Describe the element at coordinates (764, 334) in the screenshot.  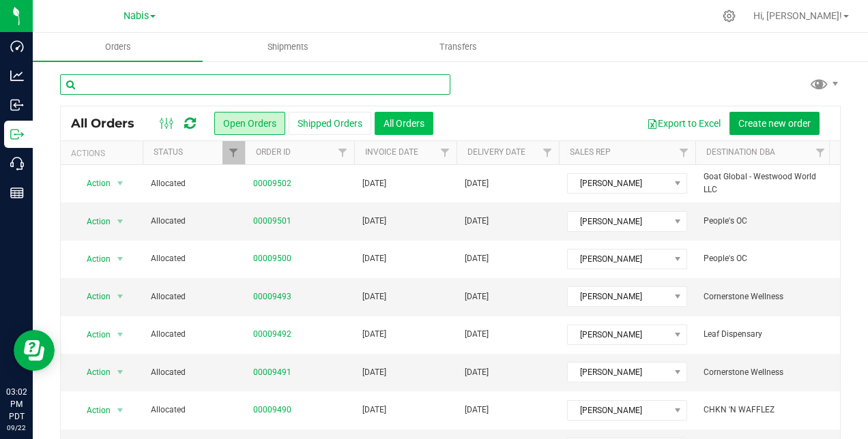
I see `span: Leaf Dispensary` at that location.